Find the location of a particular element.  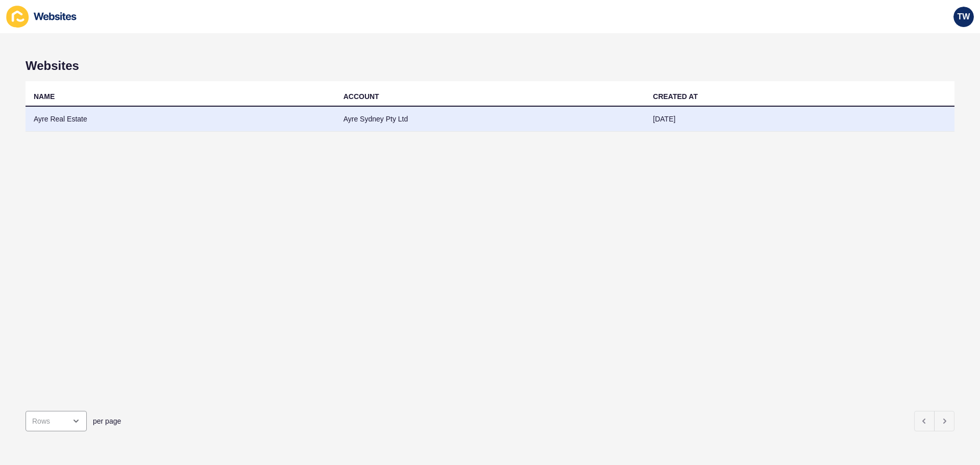

div: ACCOUNT is located at coordinates (362, 97).